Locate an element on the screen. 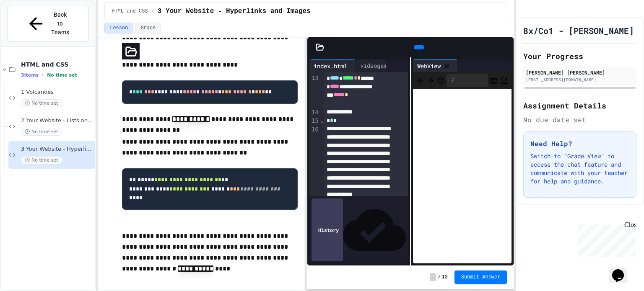  button: Lesson is located at coordinates (119, 28).